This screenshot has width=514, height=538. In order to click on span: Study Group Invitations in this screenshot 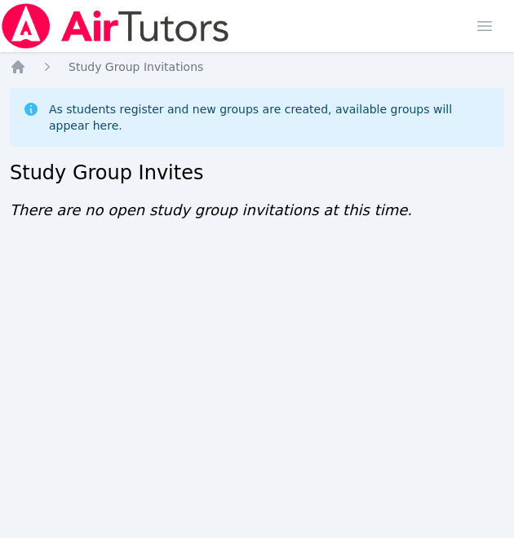, I will do `click(135, 67)`.